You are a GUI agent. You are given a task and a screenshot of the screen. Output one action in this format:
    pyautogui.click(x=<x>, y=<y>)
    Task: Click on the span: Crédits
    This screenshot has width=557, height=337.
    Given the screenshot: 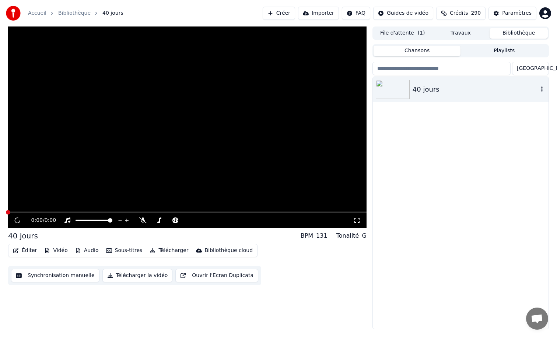 What is the action you would take?
    pyautogui.click(x=458, y=13)
    